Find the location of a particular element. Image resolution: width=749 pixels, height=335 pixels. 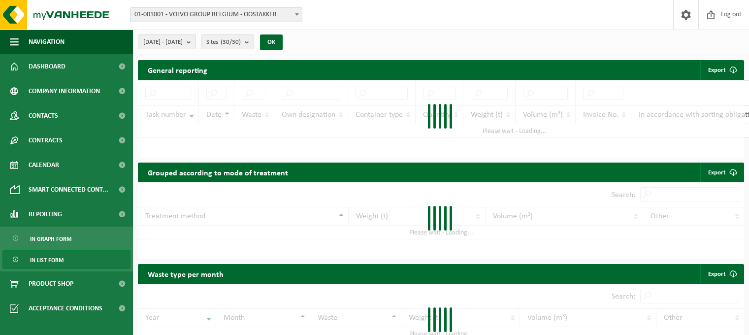

span: Sites is located at coordinates (223, 42).